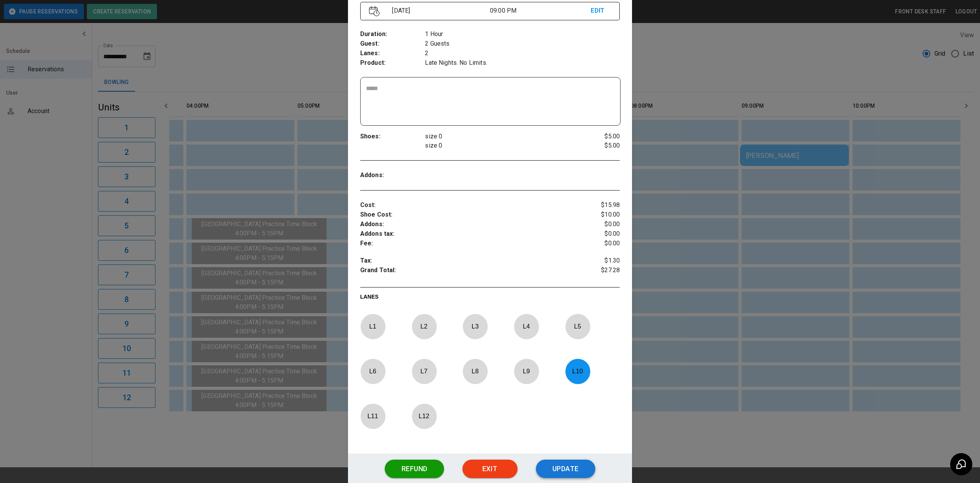 The image size is (980, 483). Describe the element at coordinates (469, 271) in the screenshot. I see `p: Grand Total :` at that location.